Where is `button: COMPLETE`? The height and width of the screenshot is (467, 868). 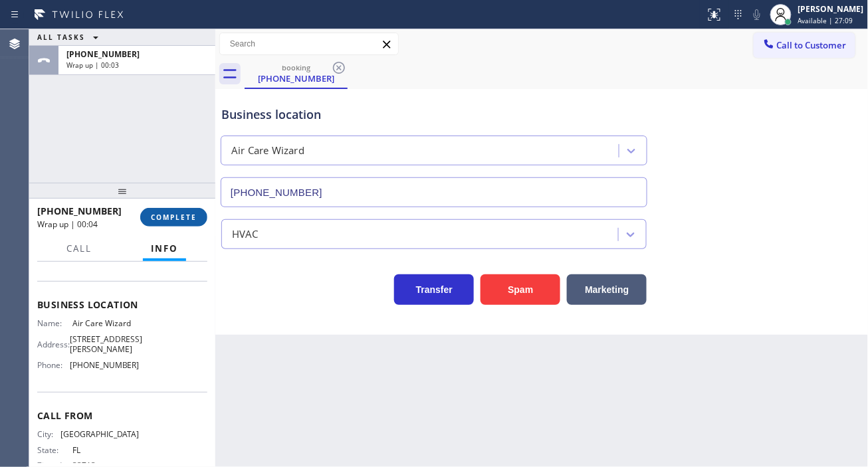 button: COMPLETE is located at coordinates (173, 217).